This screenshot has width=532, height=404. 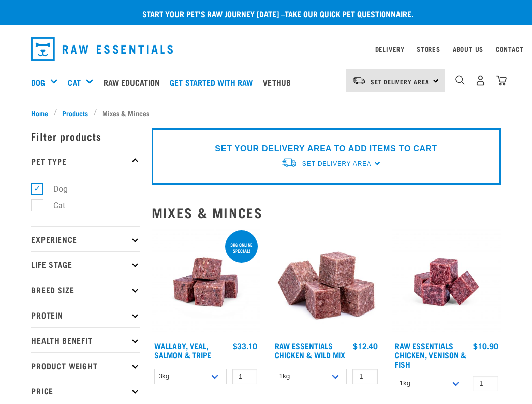 What do you see at coordinates (241, 248) in the screenshot?
I see `div: 3kg online special!` at bounding box center [241, 248].